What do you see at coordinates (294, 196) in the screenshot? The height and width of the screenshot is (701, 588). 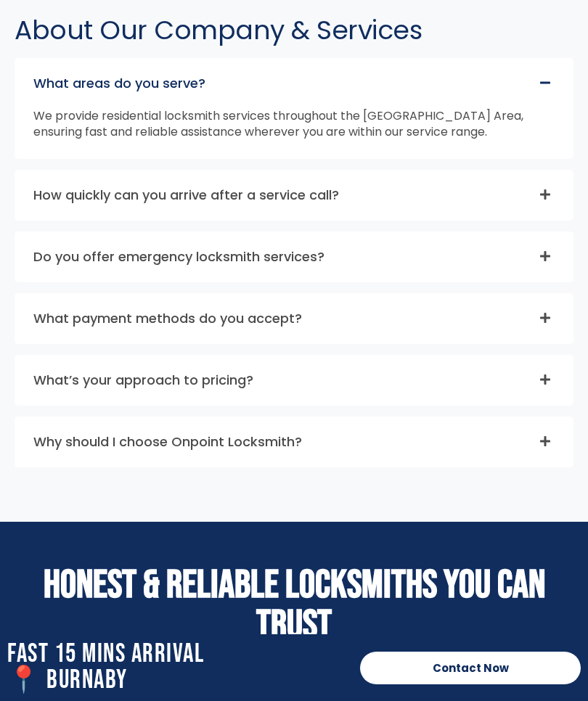 I see `div: How quickly can you arrive after a service call?` at bounding box center [294, 196].